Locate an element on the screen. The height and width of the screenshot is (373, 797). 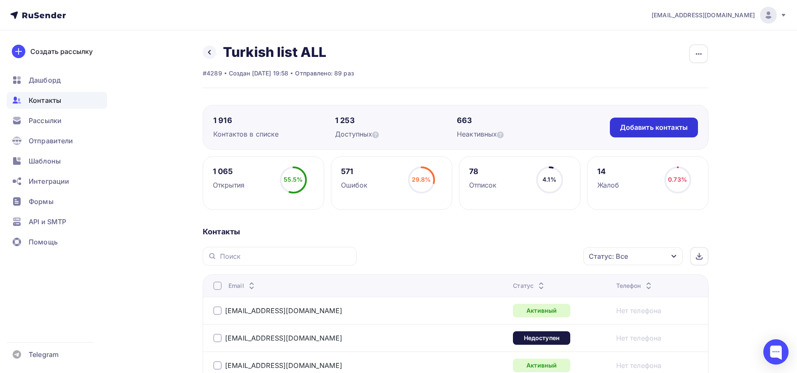
input: Поиск is located at coordinates (286, 256).